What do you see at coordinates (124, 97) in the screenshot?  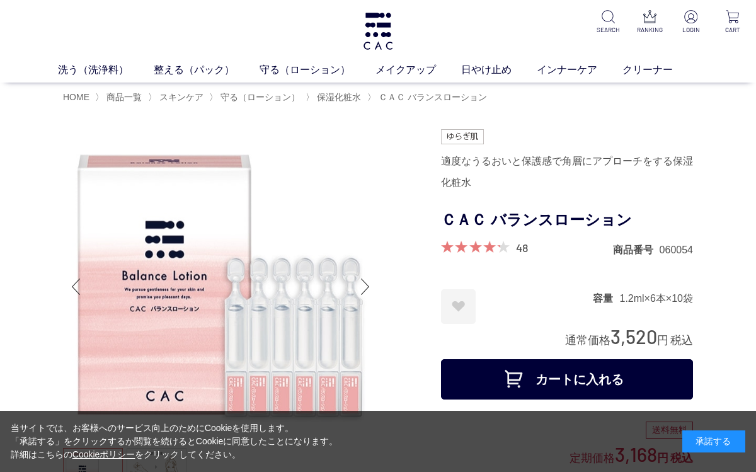 I see `span: 商品一覧` at bounding box center [124, 97].